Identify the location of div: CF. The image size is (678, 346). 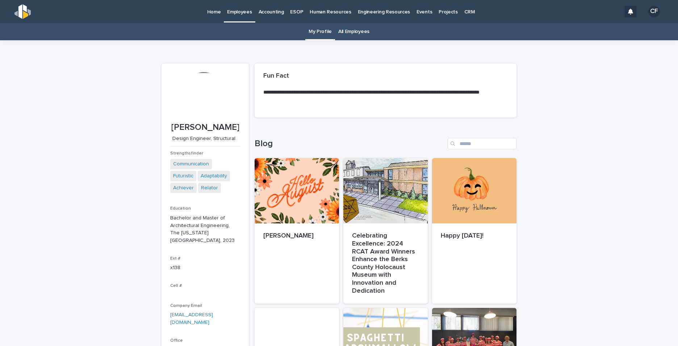
(654, 12).